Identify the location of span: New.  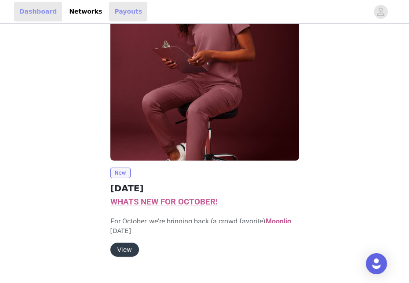
(120, 173).